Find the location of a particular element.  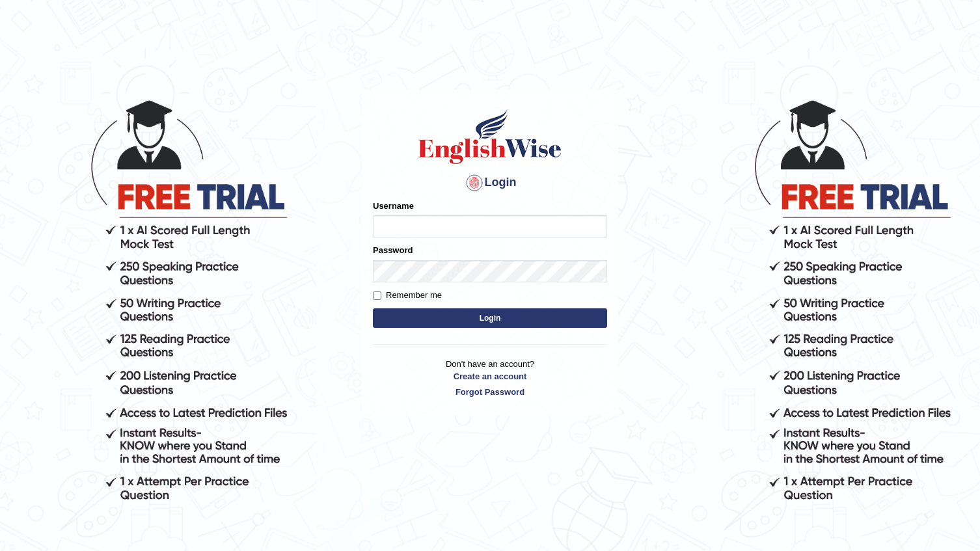

img: Logo of English Wise sign in for intelligent practice with AI is located at coordinates (490, 137).